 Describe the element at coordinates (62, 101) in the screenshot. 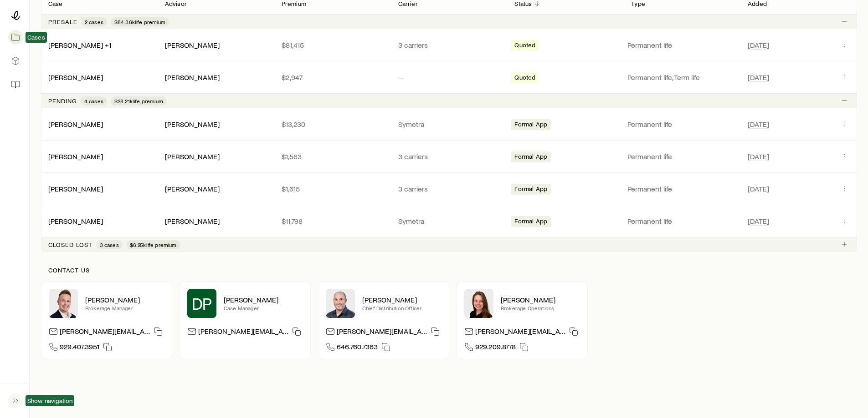

I see `p: Pending` at that location.